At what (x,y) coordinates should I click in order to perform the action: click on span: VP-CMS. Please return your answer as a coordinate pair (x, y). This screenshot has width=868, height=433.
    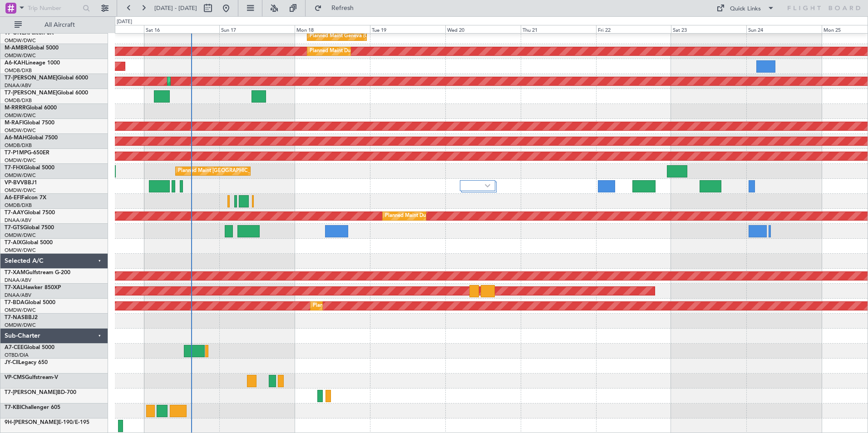
    Looking at the image, I should click on (15, 378).